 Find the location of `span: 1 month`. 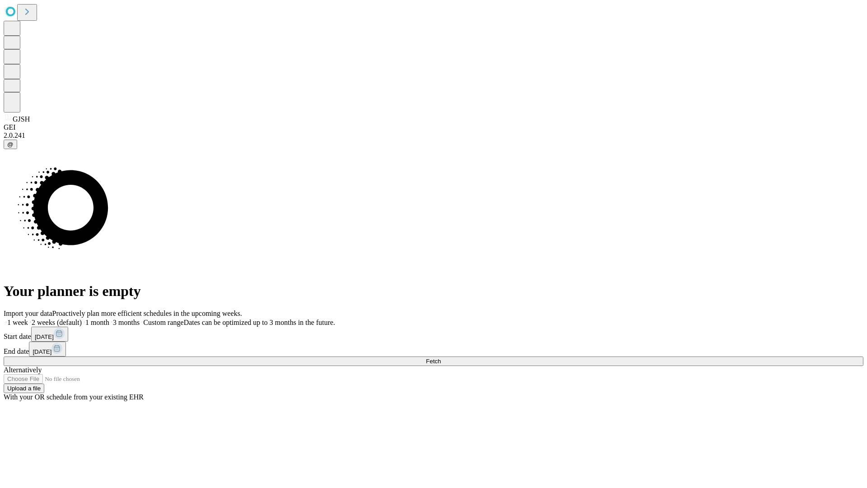

span: 1 month is located at coordinates (97, 322).